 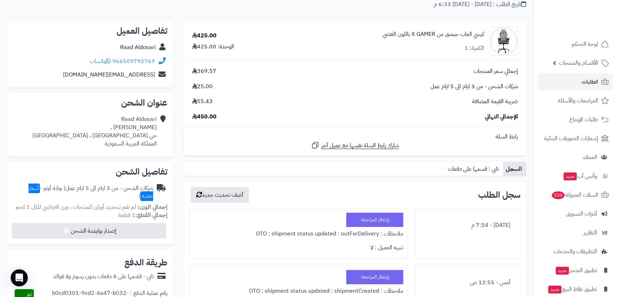 What do you see at coordinates (204, 36) in the screenshot?
I see `div: 425.00` at bounding box center [204, 36].